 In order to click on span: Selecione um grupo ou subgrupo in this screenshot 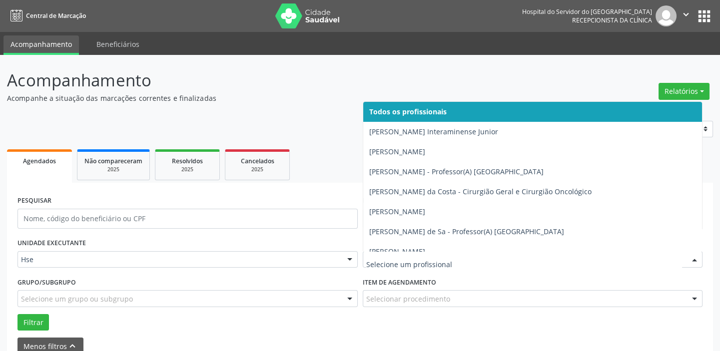, I will do `click(77, 299)`.